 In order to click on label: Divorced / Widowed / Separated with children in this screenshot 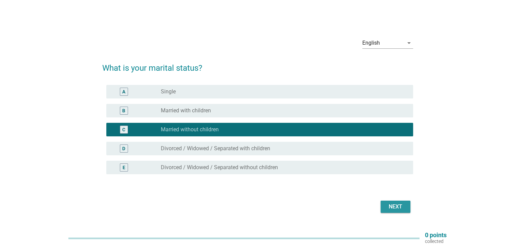, I will do `click(215, 149)`.